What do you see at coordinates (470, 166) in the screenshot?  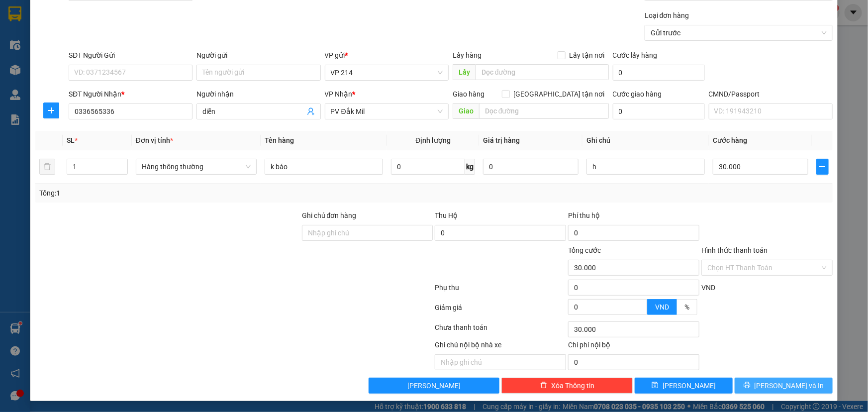 I see `span: kg` at bounding box center [470, 166].